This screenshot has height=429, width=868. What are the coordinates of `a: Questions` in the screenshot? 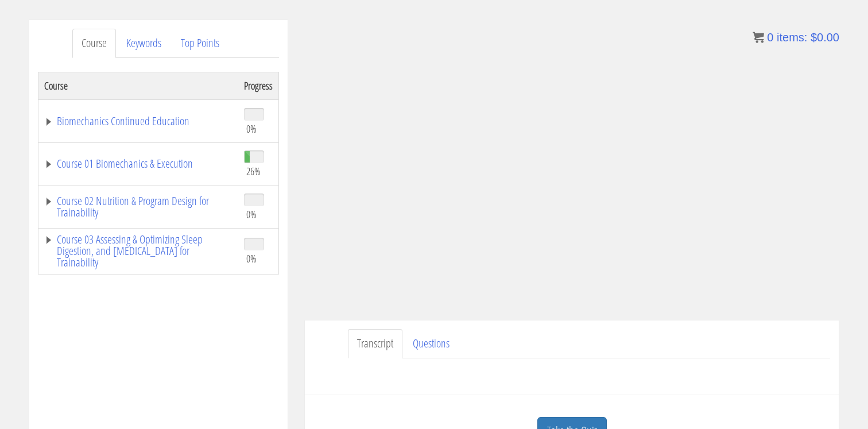 It's located at (431, 344).